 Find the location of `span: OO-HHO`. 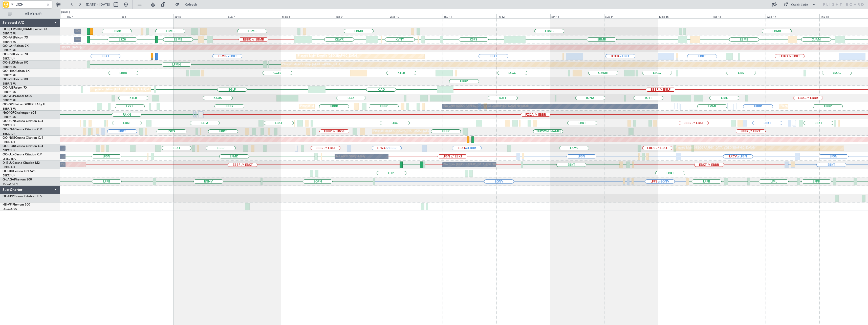

span: OO-HHO is located at coordinates (9, 71).